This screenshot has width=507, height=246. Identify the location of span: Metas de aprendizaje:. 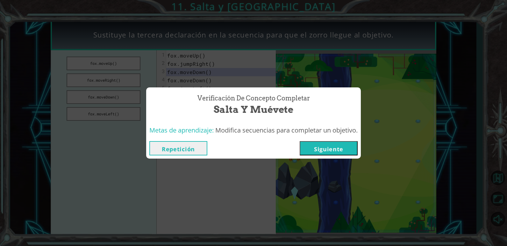
(181, 130).